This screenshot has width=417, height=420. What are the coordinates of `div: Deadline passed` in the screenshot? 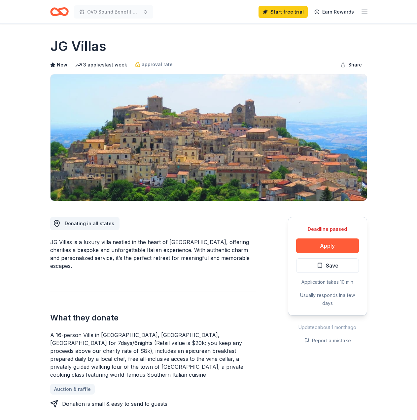 It's located at (328, 229).